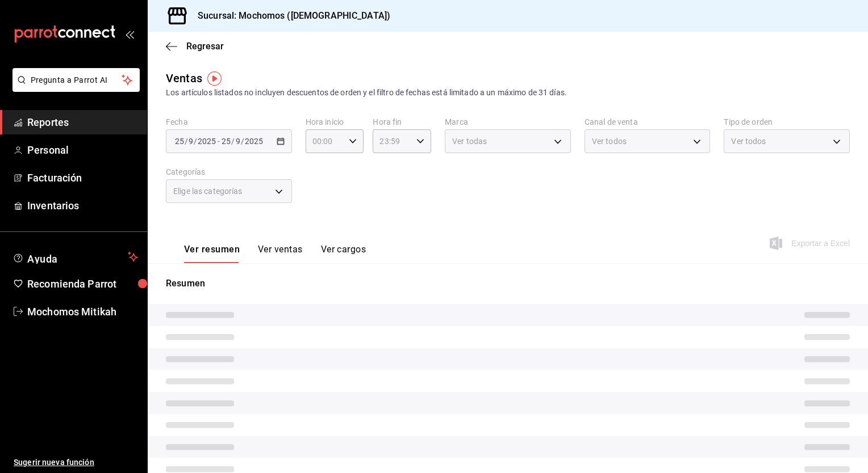 This screenshot has height=473, width=868. Describe the element at coordinates (787, 122) in the screenshot. I see `label: Tipo de orden` at that location.